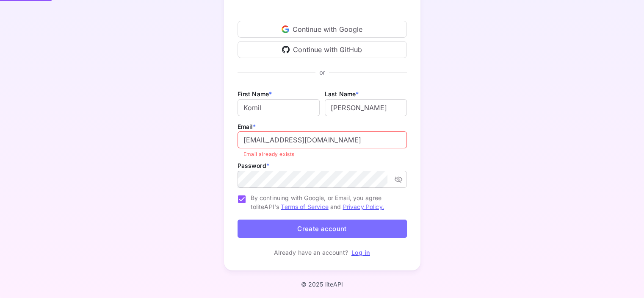  I want to click on input: johndoe@gmail.com, so click(322, 140).